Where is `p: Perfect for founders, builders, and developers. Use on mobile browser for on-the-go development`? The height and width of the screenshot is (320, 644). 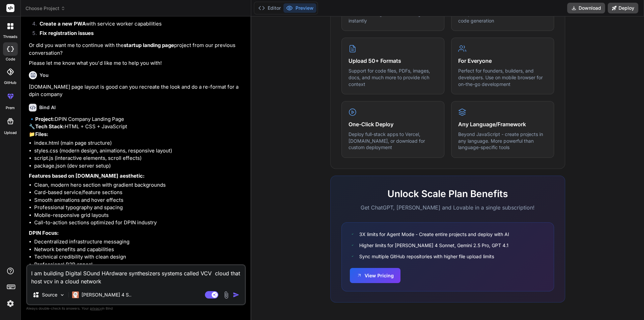
p: Perfect for founders, builders, and developers. Use on mobile browser for on-the-go development is located at coordinates (502, 77).